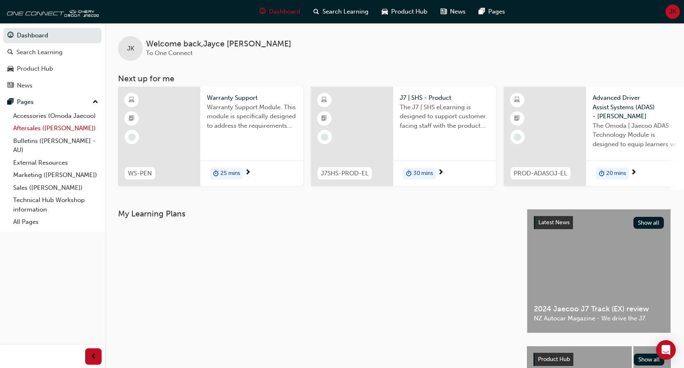 The width and height of the screenshot is (684, 368). What do you see at coordinates (230, 173) in the screenshot?
I see `span: 25 mins` at bounding box center [230, 173].